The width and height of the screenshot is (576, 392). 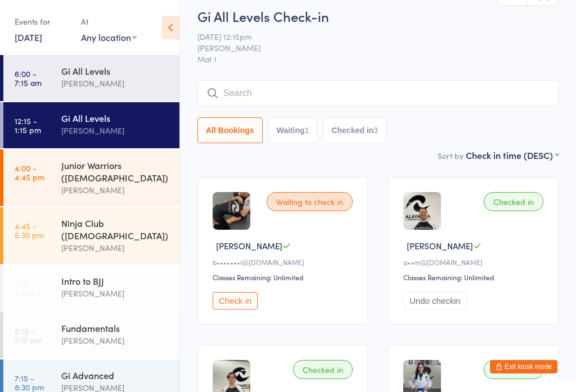 I want to click on div: Waiting to check in, so click(x=309, y=202).